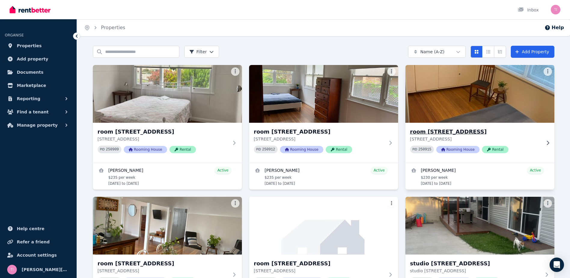 This screenshot has height=278, width=570. What do you see at coordinates (425, 149) in the screenshot?
I see `code: 250915` at bounding box center [425, 149].